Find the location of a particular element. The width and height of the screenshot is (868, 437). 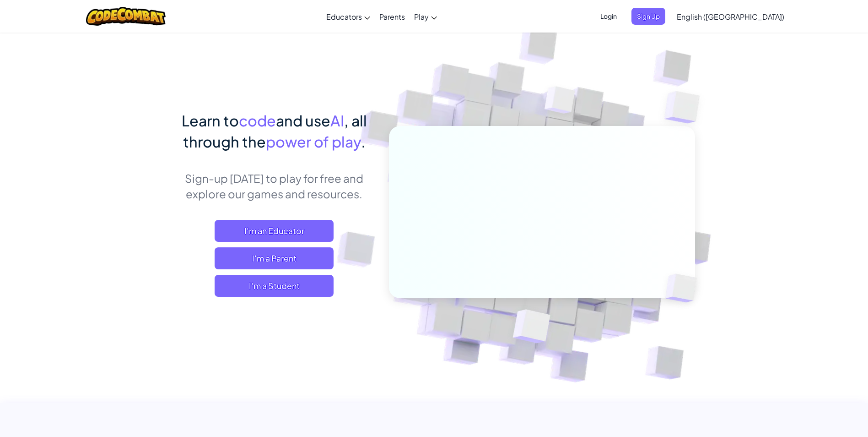

a: I'm a Parent is located at coordinates (274, 258).